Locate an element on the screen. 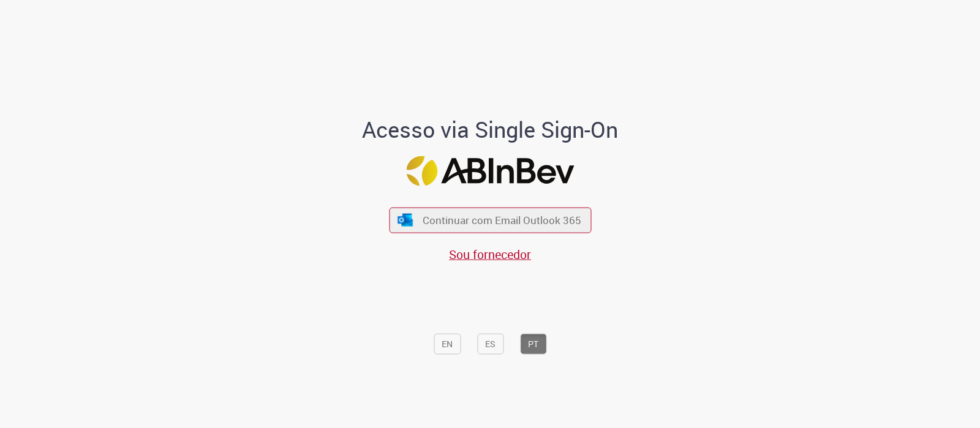 Image resolution: width=980 pixels, height=428 pixels. a: Sou fornecedor is located at coordinates (490, 253).